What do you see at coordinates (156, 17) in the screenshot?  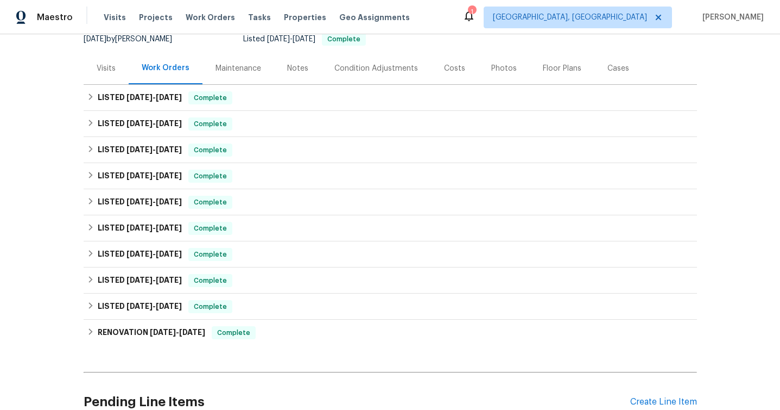 I see `span: Projects` at bounding box center [156, 17].